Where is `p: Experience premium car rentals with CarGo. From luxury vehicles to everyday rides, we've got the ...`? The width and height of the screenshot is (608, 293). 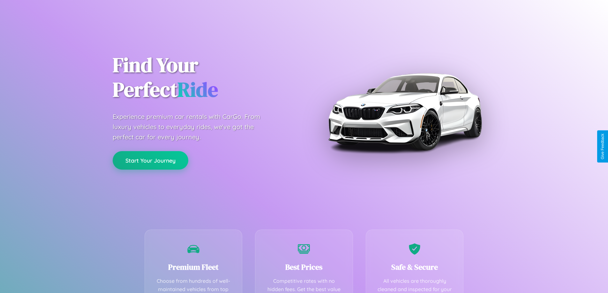
p: Experience premium car rentals with CarGo. From luxury vehicles to everyday rides, we've got the ... is located at coordinates (192, 127).